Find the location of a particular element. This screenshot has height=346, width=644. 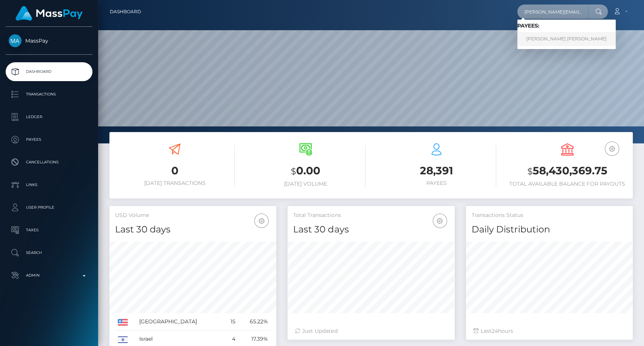

img: MassPay Logo is located at coordinates (49, 13).